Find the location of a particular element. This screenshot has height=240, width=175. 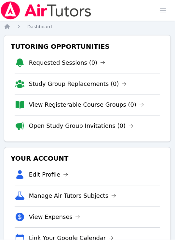

span: Dashboard is located at coordinates (40, 27).